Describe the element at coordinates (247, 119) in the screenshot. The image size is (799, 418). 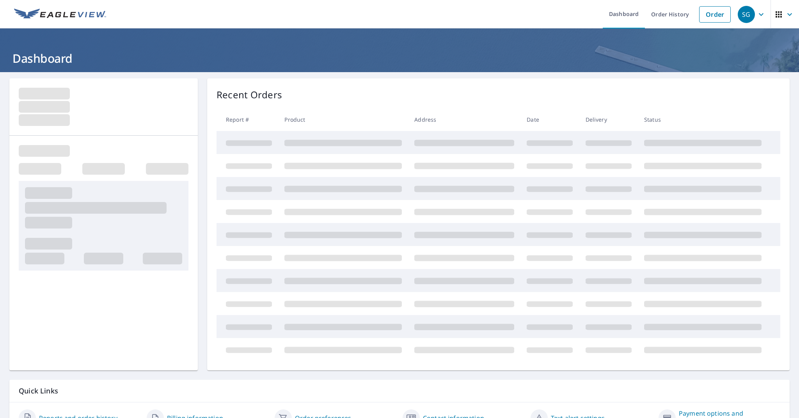
I see `th: Report #` at that location.